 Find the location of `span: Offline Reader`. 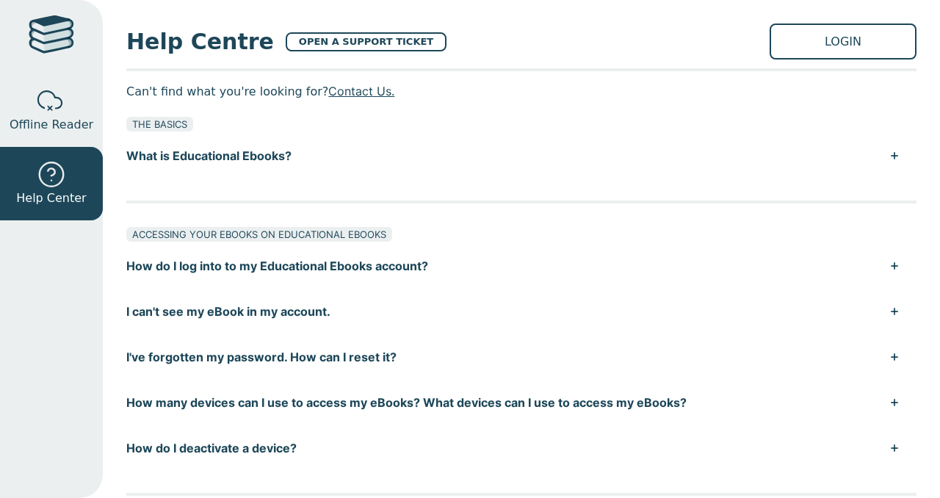

span: Offline Reader is located at coordinates (51, 125).